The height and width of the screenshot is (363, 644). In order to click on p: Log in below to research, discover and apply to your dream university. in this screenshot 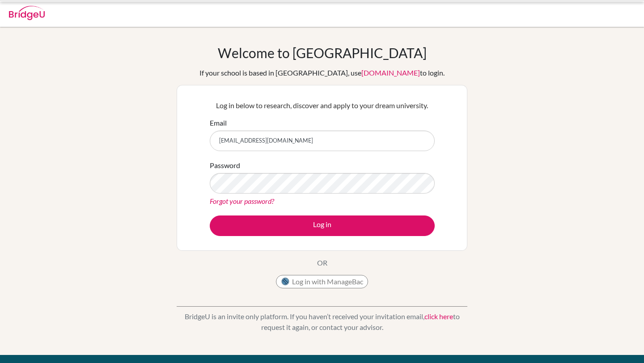, I will do `click(322, 105)`.